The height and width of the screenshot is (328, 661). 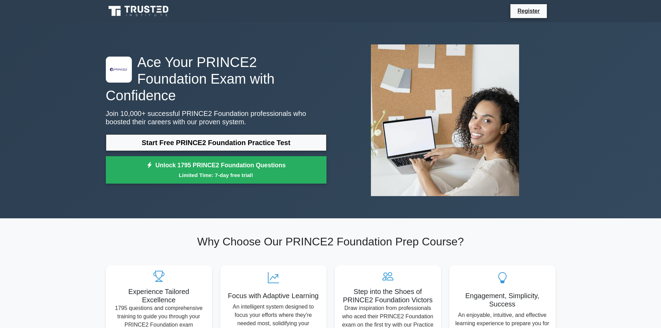 I want to click on a: Unlock 1795 PRINCE2 Foundation QuestionsLimited Time: 7-day free trial!, so click(x=216, y=170).